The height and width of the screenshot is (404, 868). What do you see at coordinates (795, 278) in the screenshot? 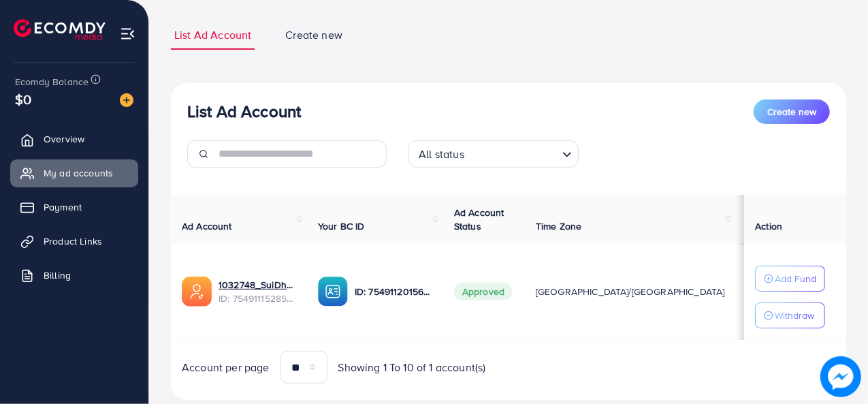
I see `p: Add Fund` at bounding box center [795, 278].